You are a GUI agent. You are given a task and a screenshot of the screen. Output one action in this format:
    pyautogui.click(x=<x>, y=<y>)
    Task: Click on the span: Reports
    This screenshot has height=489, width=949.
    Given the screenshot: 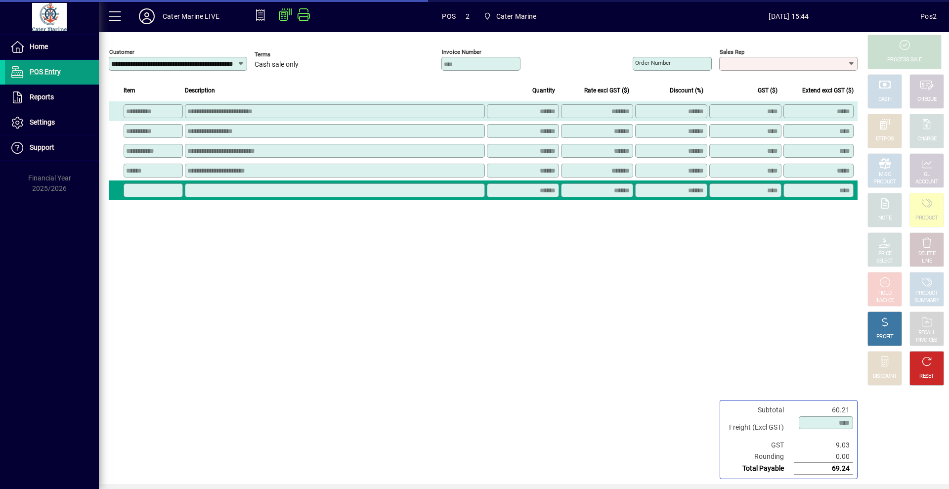 What is the action you would take?
    pyautogui.click(x=42, y=97)
    